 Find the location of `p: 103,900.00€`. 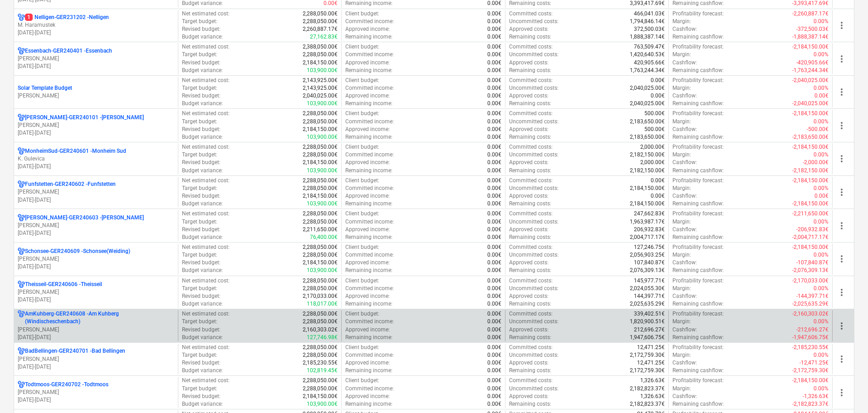

p: 103,900.00€ is located at coordinates (322, 70).